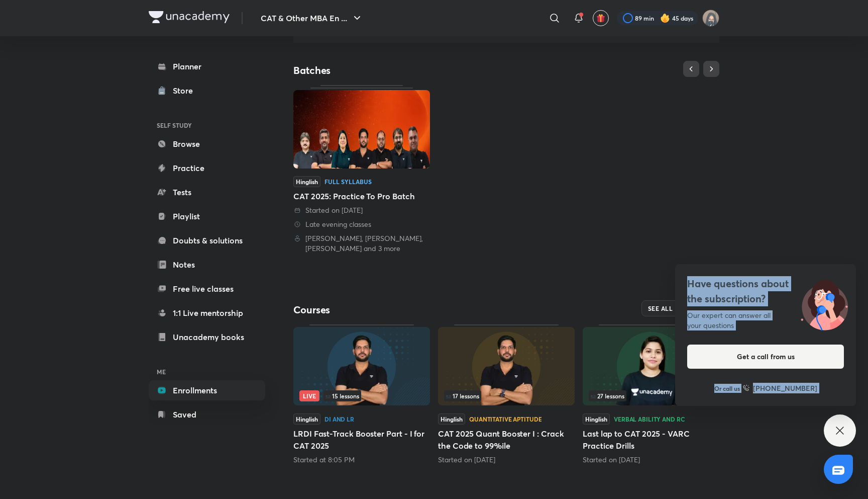 This screenshot has width=868, height=499. Describe the element at coordinates (207, 264) in the screenshot. I see `a: Notes` at that location.